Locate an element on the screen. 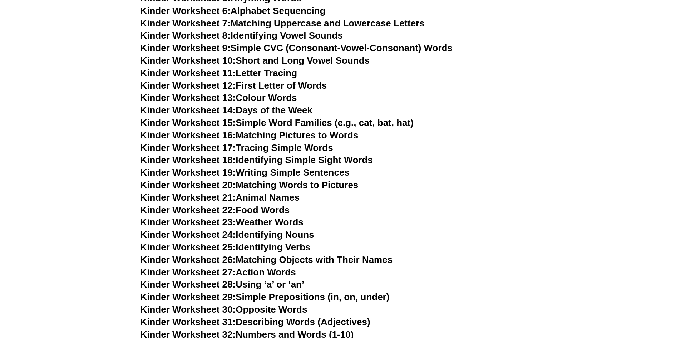 Image resolution: width=681 pixels, height=338 pixels. span: Kinder Worksheet 13: is located at coordinates (188, 98).